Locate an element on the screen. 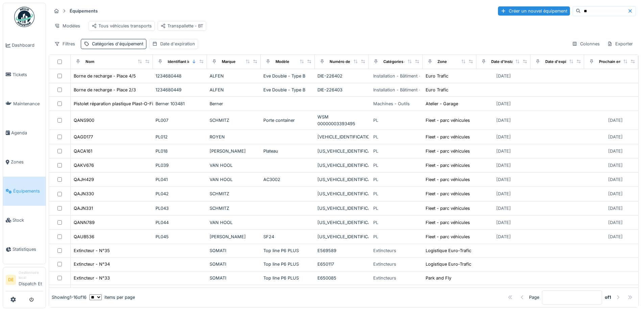 This screenshot has height=311, width=644. div: DIE-226403 is located at coordinates (342, 90).